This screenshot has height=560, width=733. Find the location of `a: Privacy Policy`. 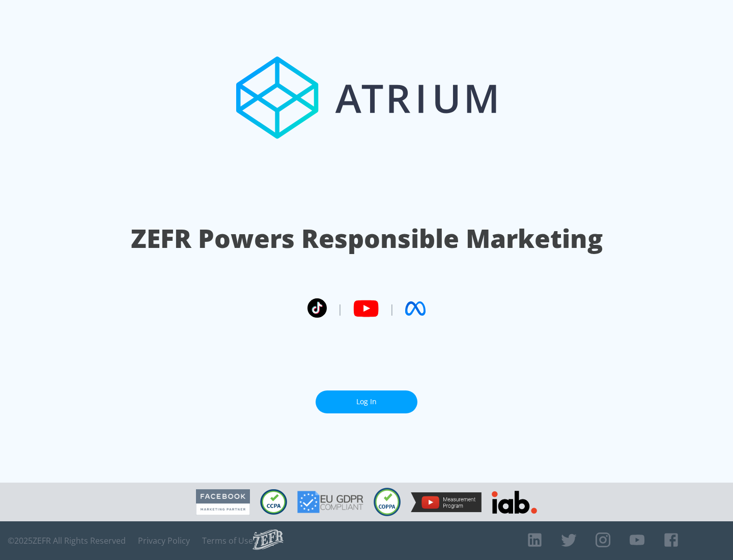

a: Privacy Policy is located at coordinates (164, 541).